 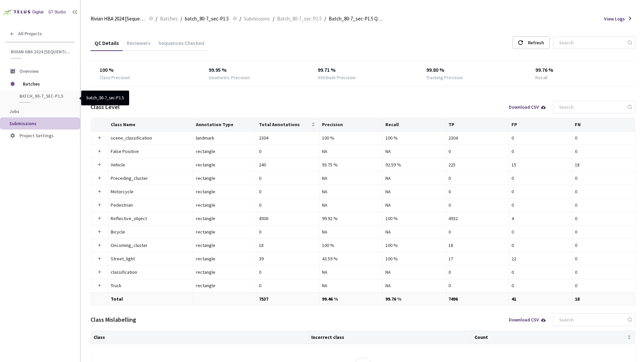 I want to click on th: Recall, so click(x=414, y=125).